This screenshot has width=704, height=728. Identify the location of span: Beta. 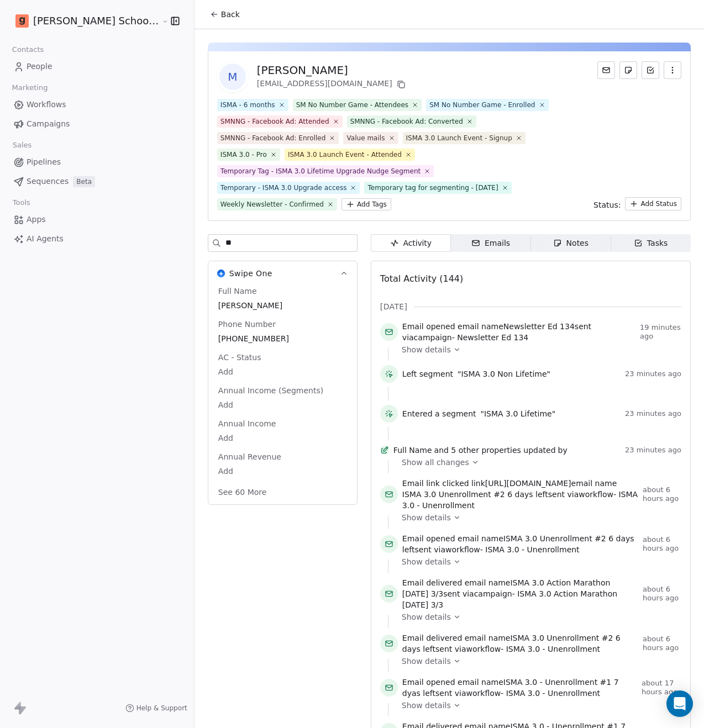
(84, 181).